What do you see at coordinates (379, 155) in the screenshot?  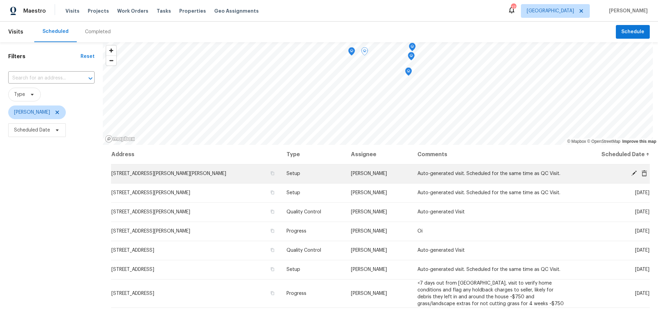 I see `th: Assignee` at bounding box center [379, 155].